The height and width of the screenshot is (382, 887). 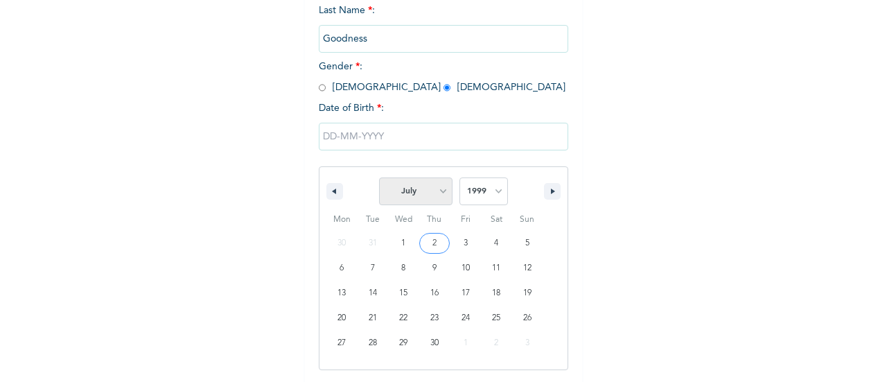 I want to click on button: 4, so click(x=496, y=243).